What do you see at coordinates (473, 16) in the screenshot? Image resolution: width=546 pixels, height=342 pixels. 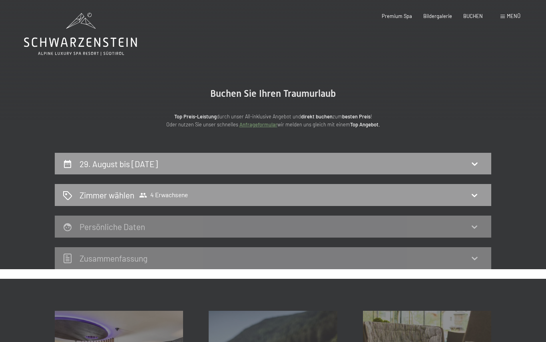 I see `a: BUCHEN` at bounding box center [473, 16].